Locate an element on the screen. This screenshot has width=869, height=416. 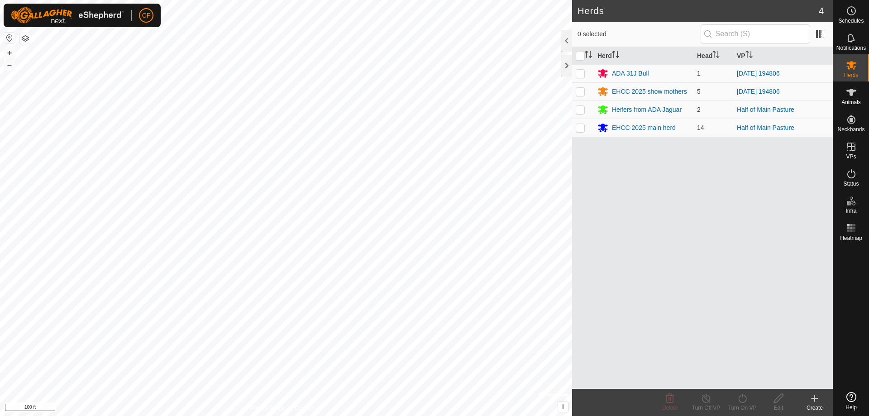
span: 14 is located at coordinates (701, 128).